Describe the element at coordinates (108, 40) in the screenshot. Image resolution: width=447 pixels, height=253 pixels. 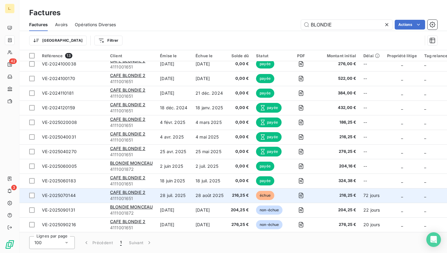
I see `button: Filtrer` at that location.